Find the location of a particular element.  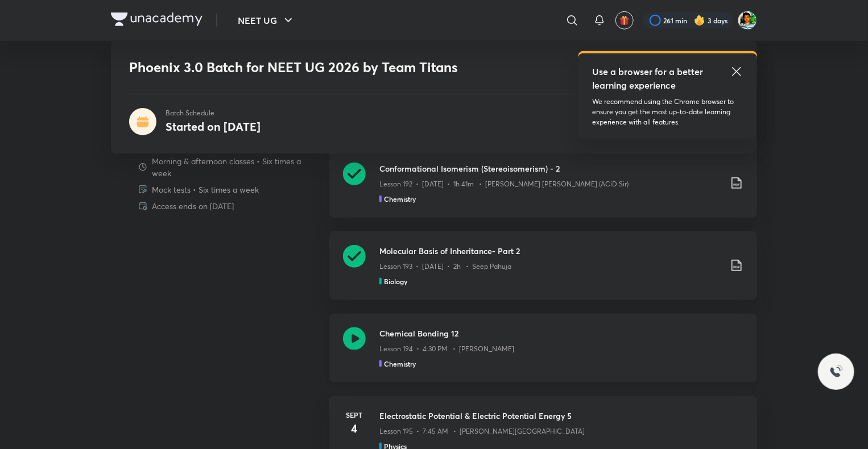

button: avatar is located at coordinates (624, 20).